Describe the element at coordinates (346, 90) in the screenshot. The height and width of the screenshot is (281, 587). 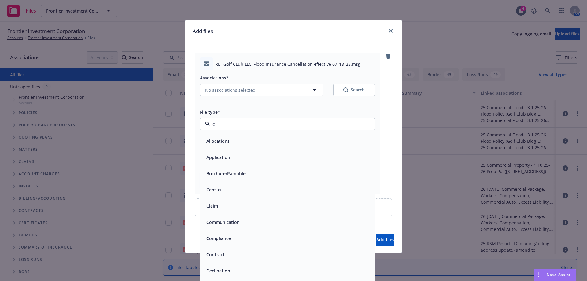
I see `svg: Search` at that location.